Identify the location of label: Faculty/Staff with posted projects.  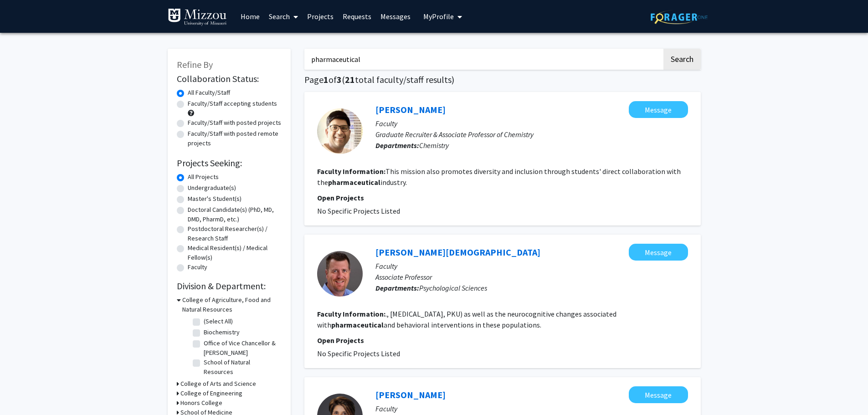
(234, 122).